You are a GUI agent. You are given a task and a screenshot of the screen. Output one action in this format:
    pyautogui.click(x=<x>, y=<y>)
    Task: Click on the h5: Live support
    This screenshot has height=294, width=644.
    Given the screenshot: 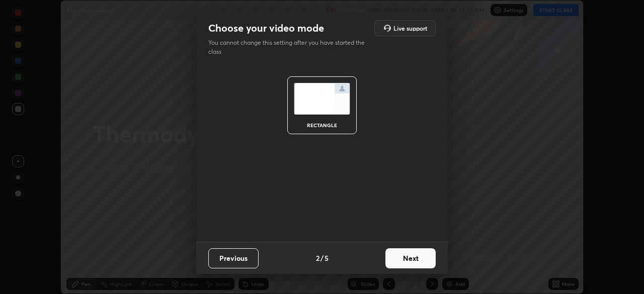 What is the action you would take?
    pyautogui.click(x=410, y=28)
    